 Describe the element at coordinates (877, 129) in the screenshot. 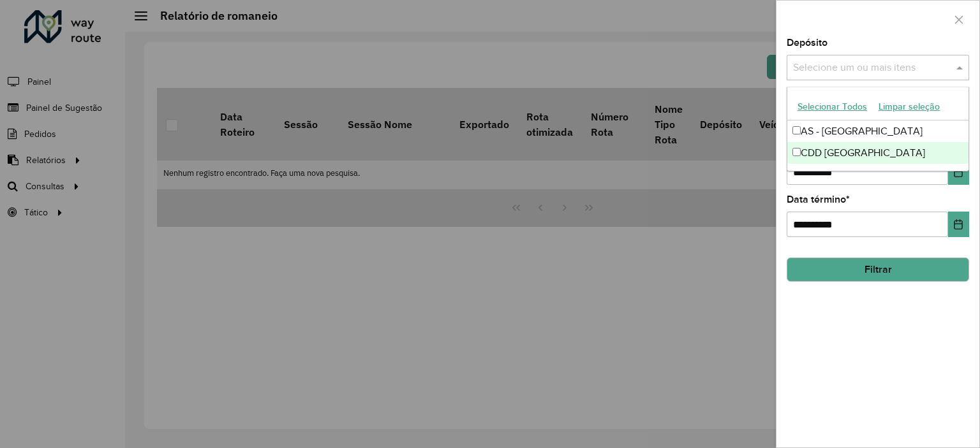

I see `ng-dropdown-panel: Options list` at that location.